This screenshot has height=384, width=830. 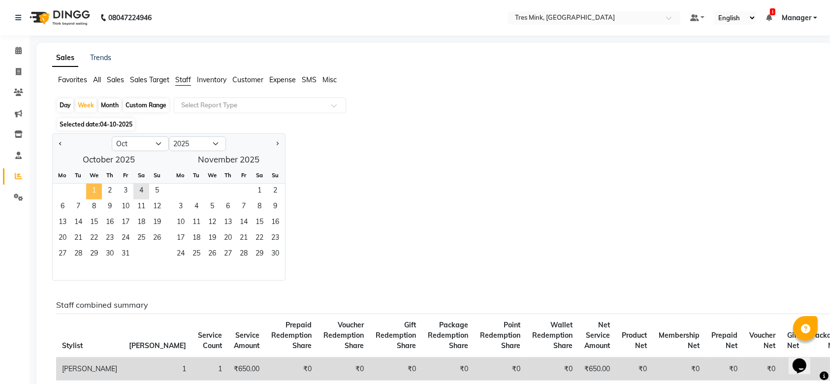 What do you see at coordinates (679, 340) in the screenshot?
I see `span: Membership Net` at bounding box center [679, 340].